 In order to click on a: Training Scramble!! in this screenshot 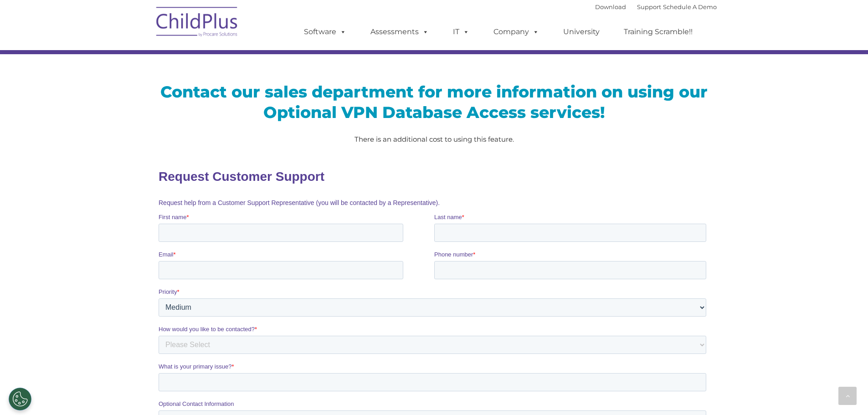, I will do `click(658, 32)`.